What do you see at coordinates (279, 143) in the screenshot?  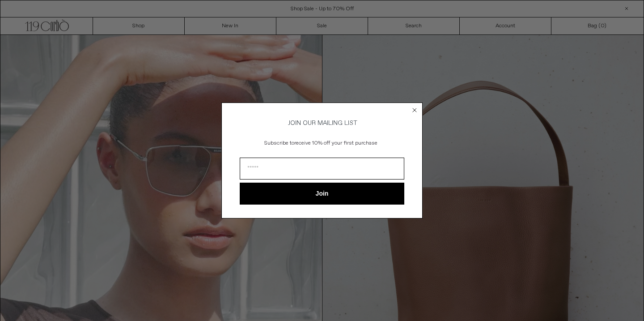 I see `span: Subscribe to` at bounding box center [279, 143].